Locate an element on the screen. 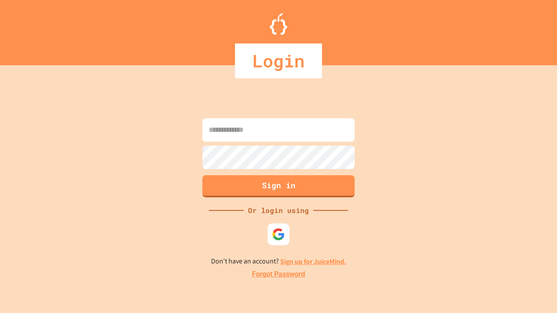 The height and width of the screenshot is (313, 557). button: Sign in is located at coordinates (278, 186).